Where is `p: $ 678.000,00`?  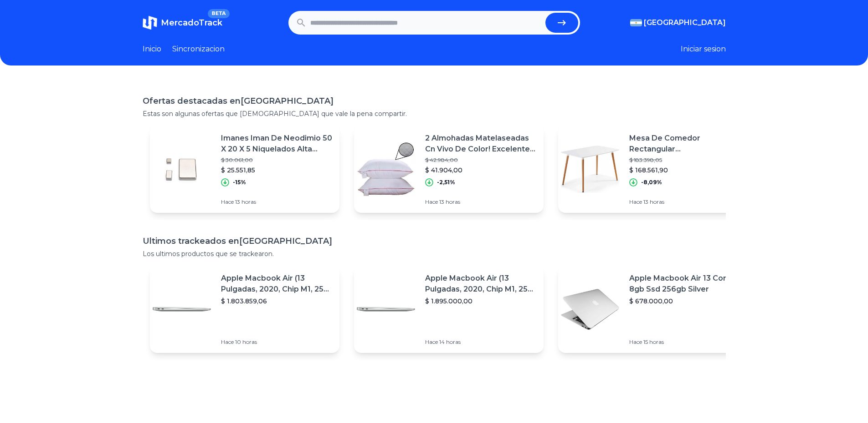
p: $ 678.000,00 is located at coordinates (685, 301).